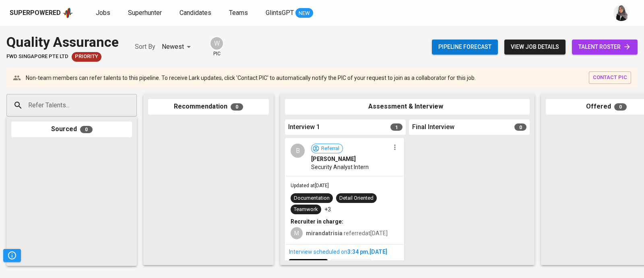 This screenshot has width=644, height=278. Describe the element at coordinates (465, 47) in the screenshot. I see `button: Pipeline forecast` at that location.